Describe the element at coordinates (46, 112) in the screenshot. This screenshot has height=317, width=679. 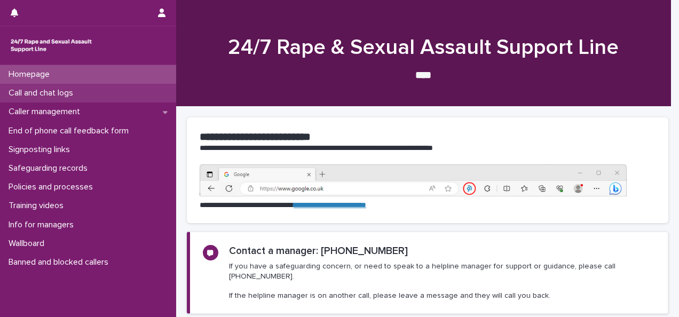
I see `p: Caller management` at that location.